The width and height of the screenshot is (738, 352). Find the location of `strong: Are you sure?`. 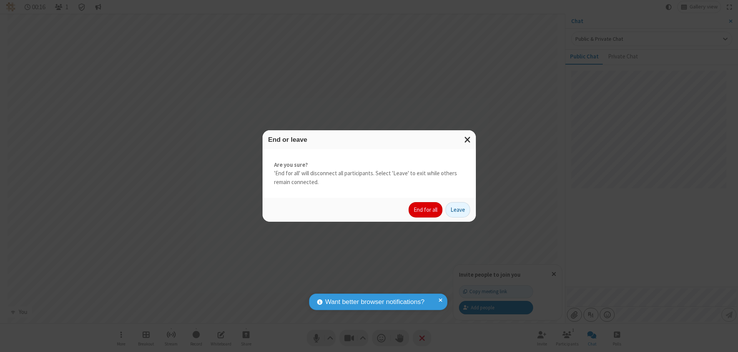

strong: Are you sure? is located at coordinates (369, 165).